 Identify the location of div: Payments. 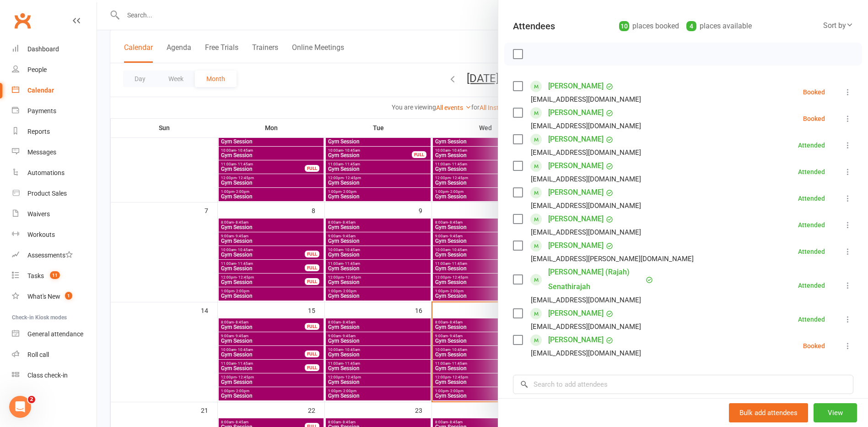
(42, 111).